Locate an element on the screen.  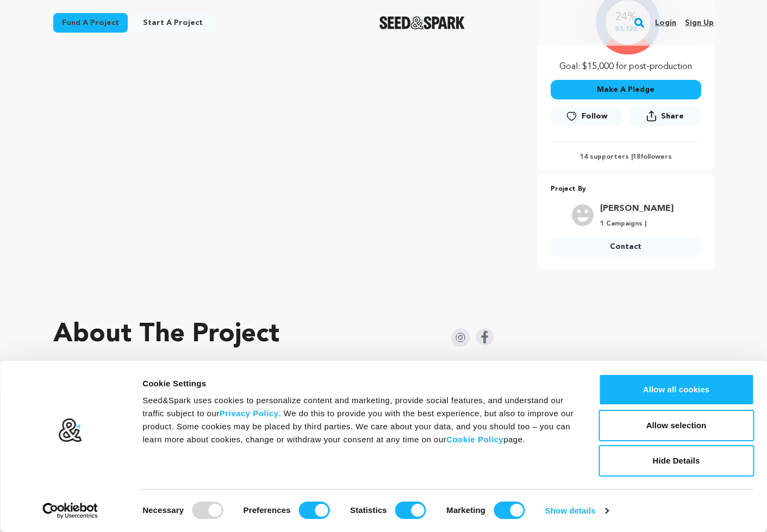
a: Privacy Policy is located at coordinates (249, 413).